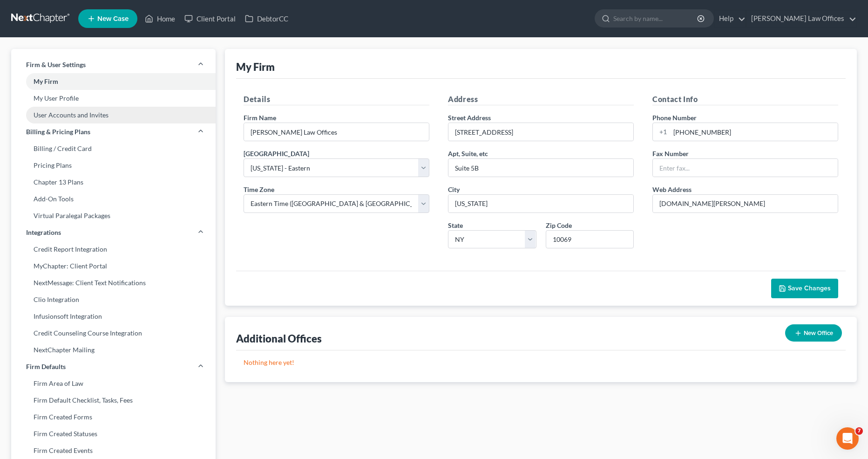 The image size is (868, 459). I want to click on input: Enter name..., so click(336, 132).